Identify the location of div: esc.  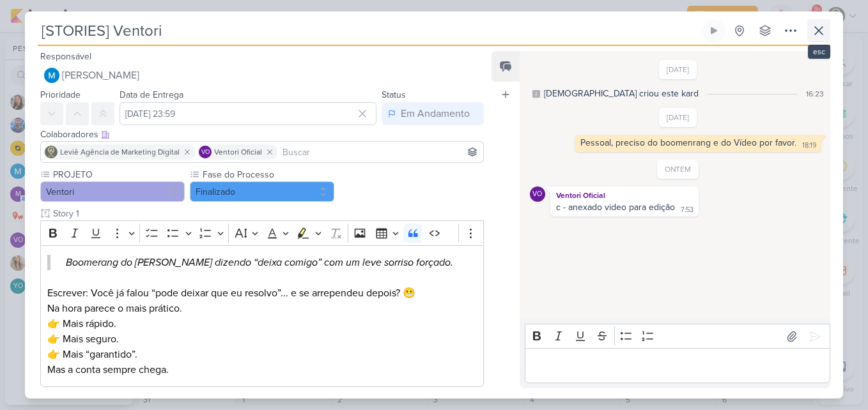
(819, 51).